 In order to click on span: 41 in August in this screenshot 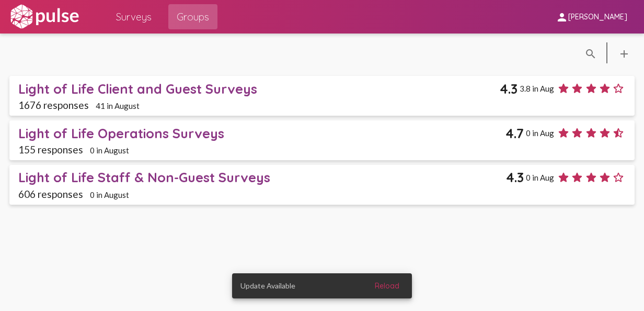, I will do `click(118, 106)`.